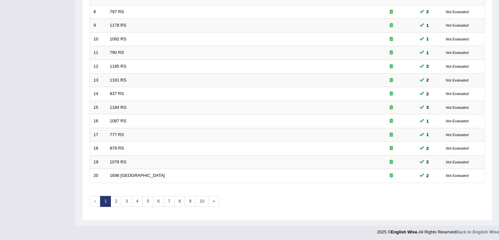  I want to click on a: 10, so click(202, 201).